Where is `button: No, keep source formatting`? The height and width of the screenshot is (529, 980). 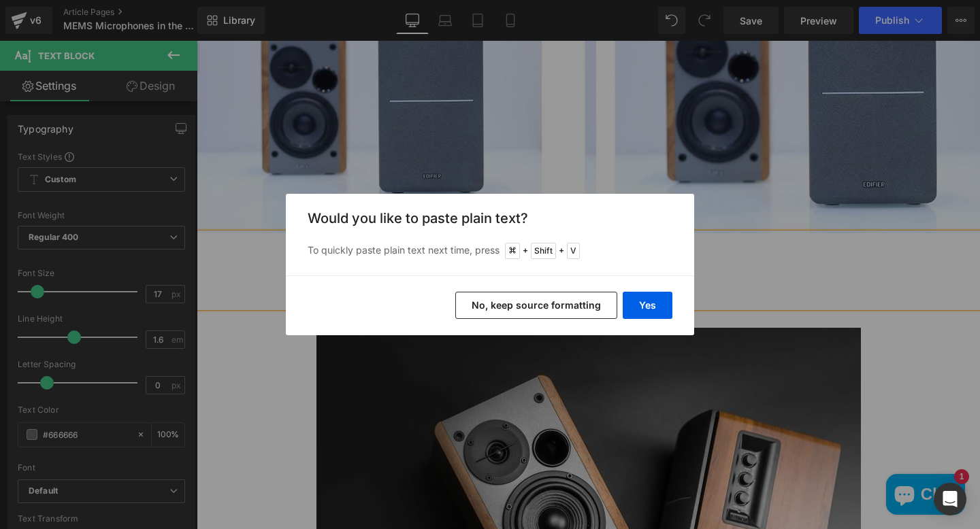 button: No, keep source formatting is located at coordinates (536, 306).